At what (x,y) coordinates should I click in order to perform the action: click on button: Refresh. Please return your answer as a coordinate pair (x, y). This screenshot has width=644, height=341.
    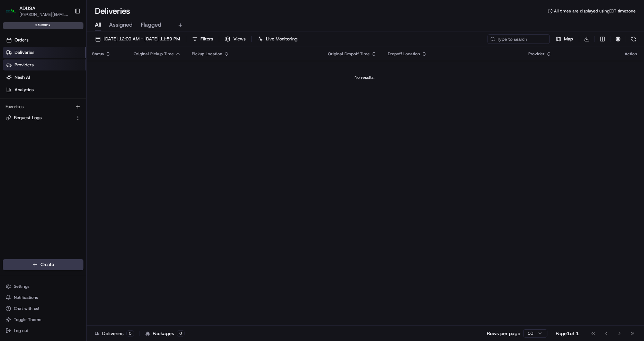
    Looking at the image, I should click on (634, 39).